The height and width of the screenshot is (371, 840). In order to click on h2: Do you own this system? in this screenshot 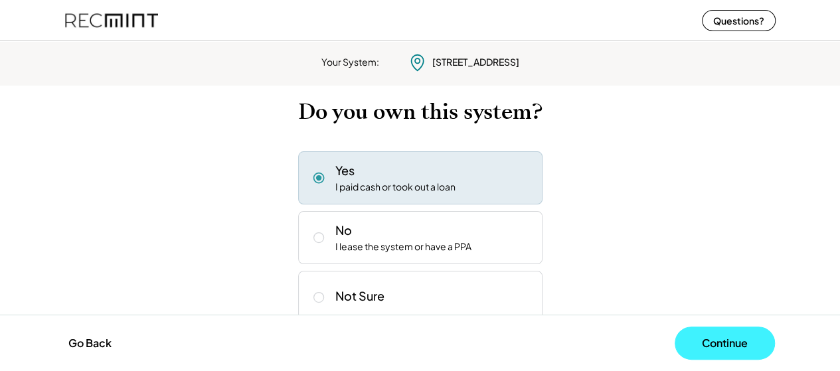, I will do `click(420, 112)`.